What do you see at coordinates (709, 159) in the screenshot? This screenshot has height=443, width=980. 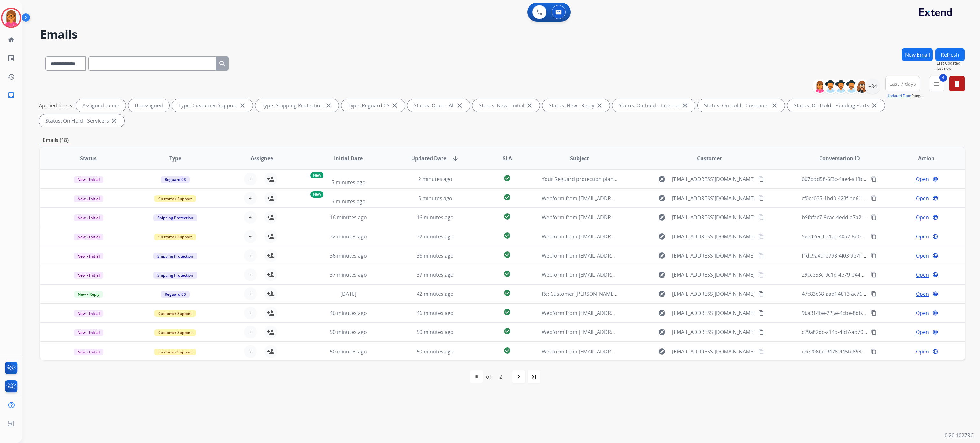 I see `span: Customer` at bounding box center [709, 159].